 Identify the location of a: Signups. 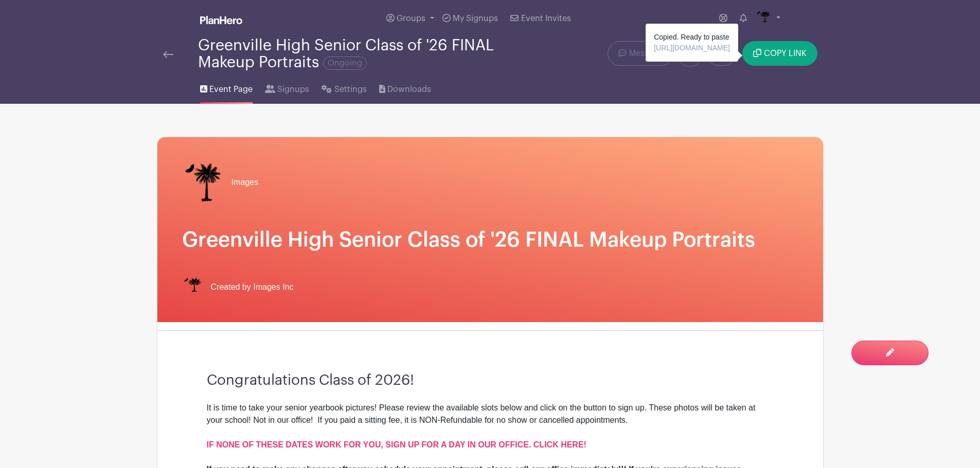
(287, 87).